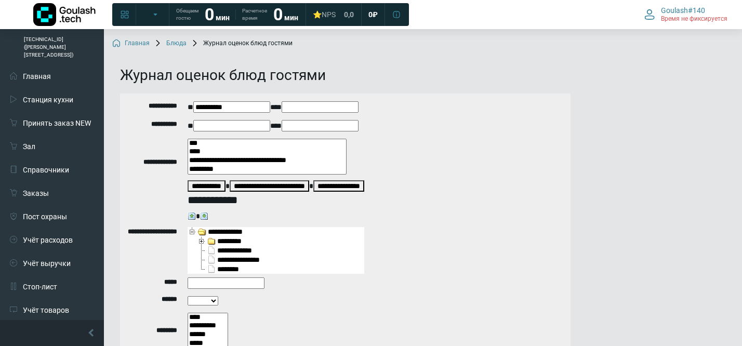 Image resolution: width=742 pixels, height=346 pixels. What do you see at coordinates (373, 15) in the screenshot?
I see `a: 0 ₽` at bounding box center [373, 15].